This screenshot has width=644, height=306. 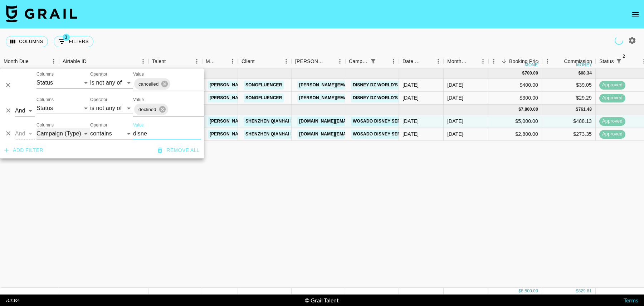 I want to click on div: 7,800.00, so click(x=529, y=109).